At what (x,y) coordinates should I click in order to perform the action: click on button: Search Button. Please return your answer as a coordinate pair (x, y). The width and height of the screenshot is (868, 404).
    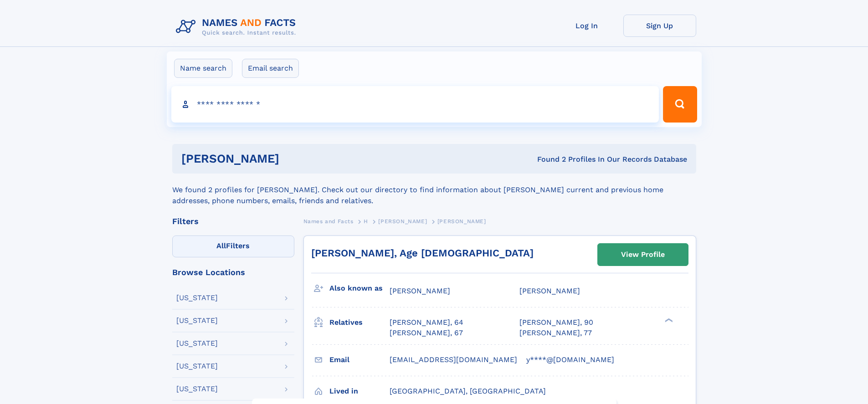
    Looking at the image, I should click on (680, 104).